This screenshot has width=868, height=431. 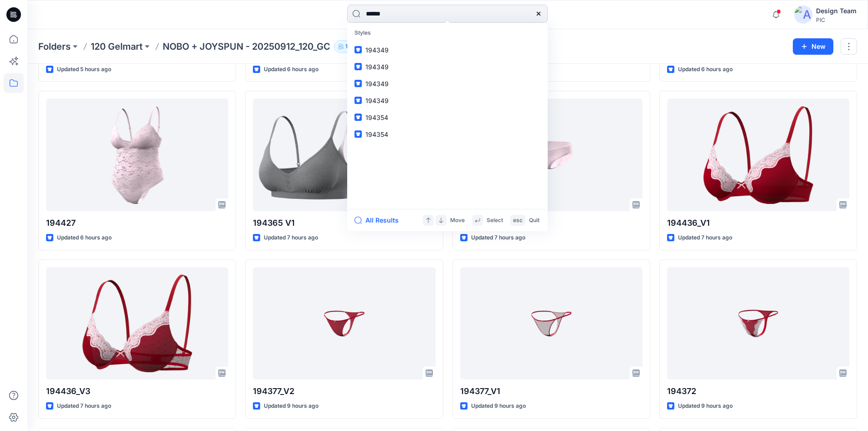 What do you see at coordinates (803, 15) in the screenshot?
I see `img: avatar` at bounding box center [803, 15].